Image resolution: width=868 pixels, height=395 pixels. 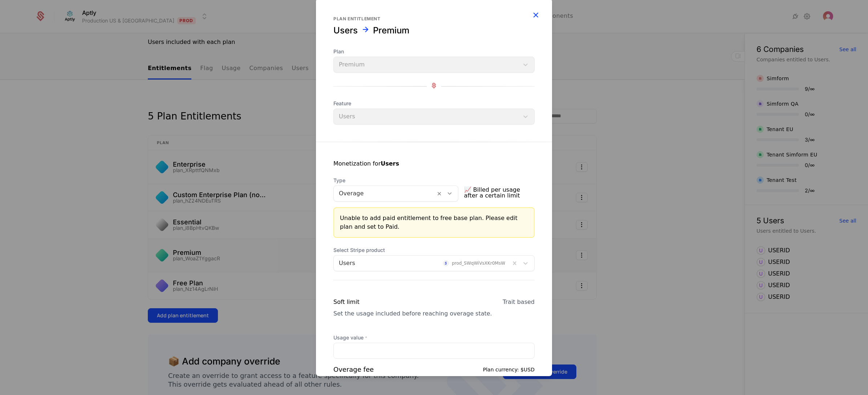 What do you see at coordinates (434, 52) in the screenshot?
I see `span: Plan` at bounding box center [434, 52].